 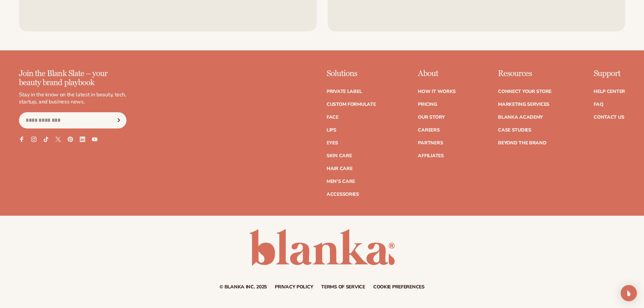 I want to click on a: Lips, so click(x=331, y=130).